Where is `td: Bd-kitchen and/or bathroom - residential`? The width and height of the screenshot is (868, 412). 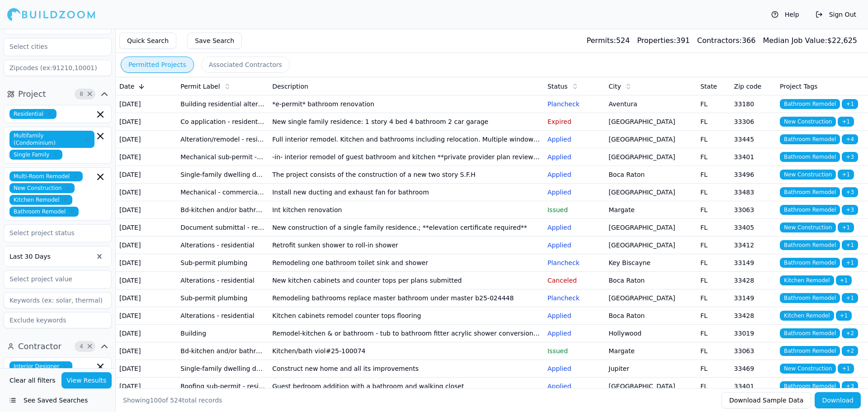
td: Bd-kitchen and/or bathroom - residential is located at coordinates (222, 351).